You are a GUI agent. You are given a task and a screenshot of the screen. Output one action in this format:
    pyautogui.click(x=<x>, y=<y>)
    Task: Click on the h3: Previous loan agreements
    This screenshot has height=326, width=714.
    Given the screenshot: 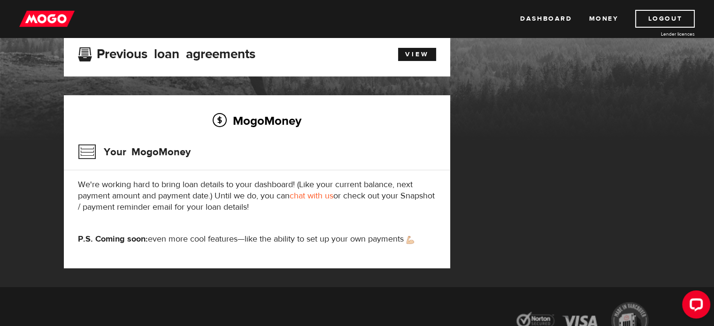 What is the action you would take?
    pyautogui.click(x=167, y=53)
    